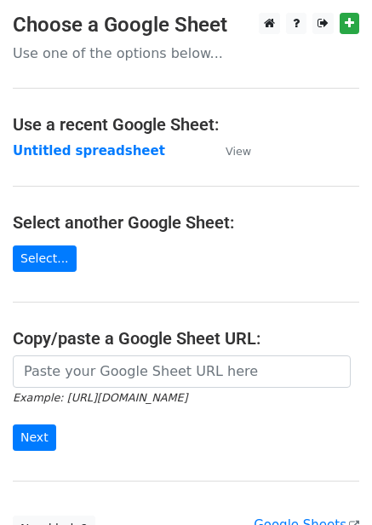  What do you see at coordinates (186, 53) in the screenshot?
I see `p: Use one of the options below...` at bounding box center [186, 53].